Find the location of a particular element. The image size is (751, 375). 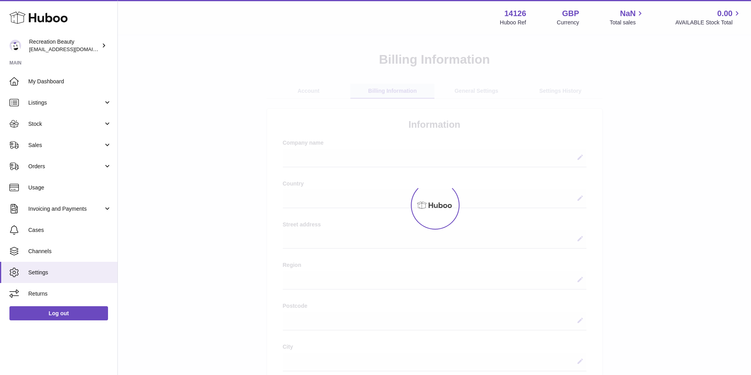

span: AVAILABLE Stock Total is located at coordinates (708, 22).